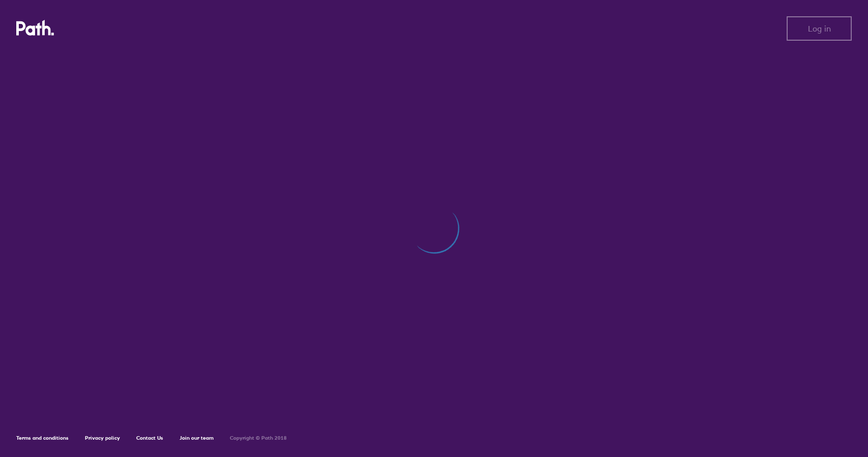  I want to click on button: Log in, so click(819, 28).